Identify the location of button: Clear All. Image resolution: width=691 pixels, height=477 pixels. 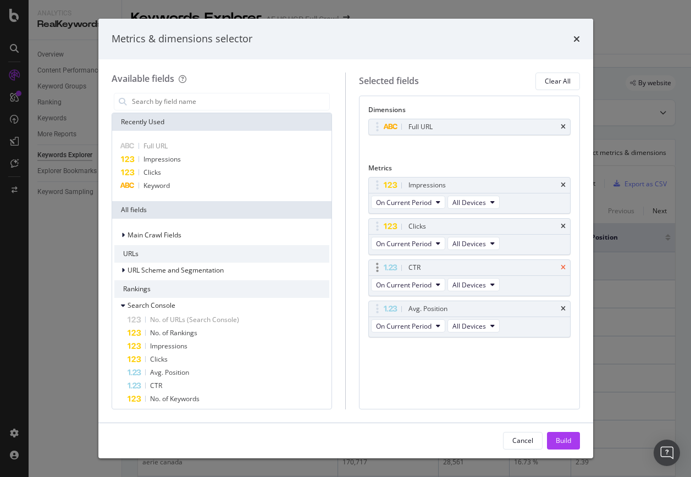
(558, 81).